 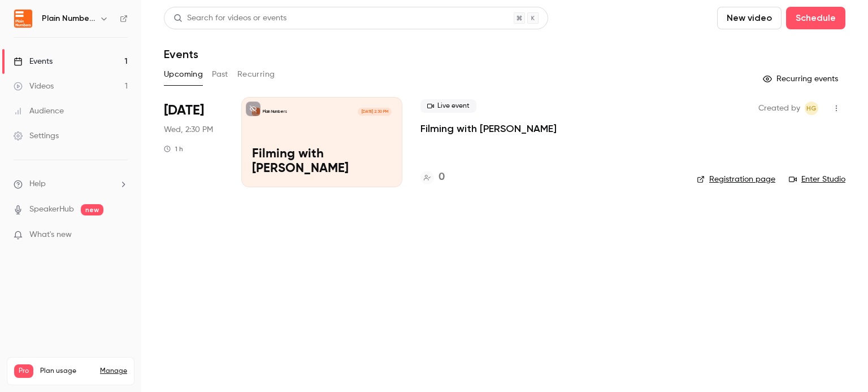 I want to click on h1: Events, so click(x=180, y=54).